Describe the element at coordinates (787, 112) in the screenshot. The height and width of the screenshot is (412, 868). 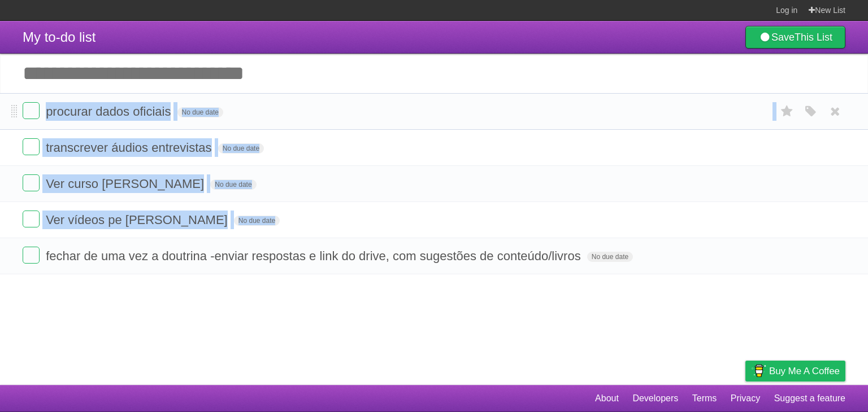
I see `label: Star task` at that location.